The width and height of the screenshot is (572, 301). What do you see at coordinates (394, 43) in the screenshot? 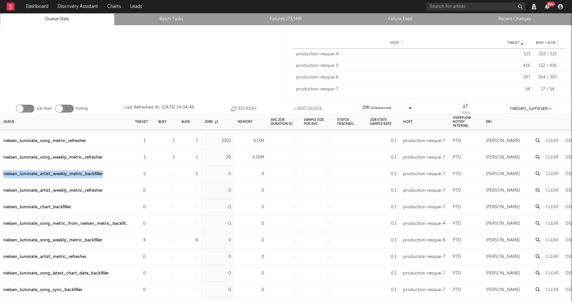
I see `span: Host` at bounding box center [394, 43].